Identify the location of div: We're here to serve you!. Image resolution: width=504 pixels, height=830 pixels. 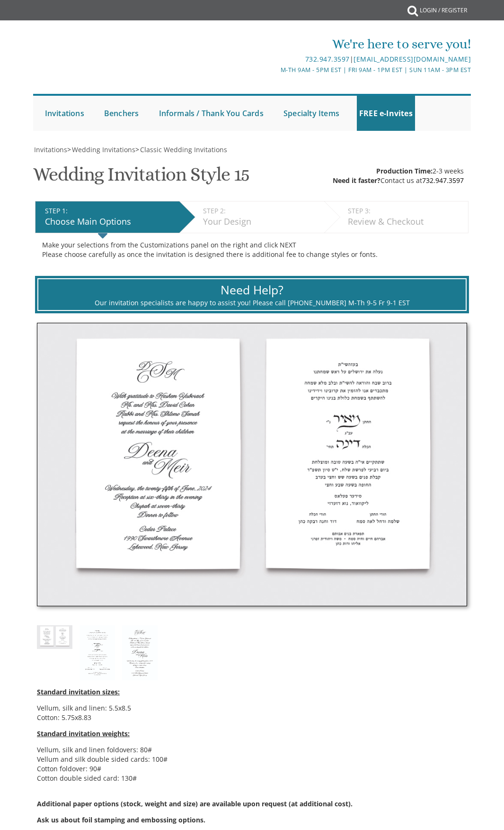
(325, 44).